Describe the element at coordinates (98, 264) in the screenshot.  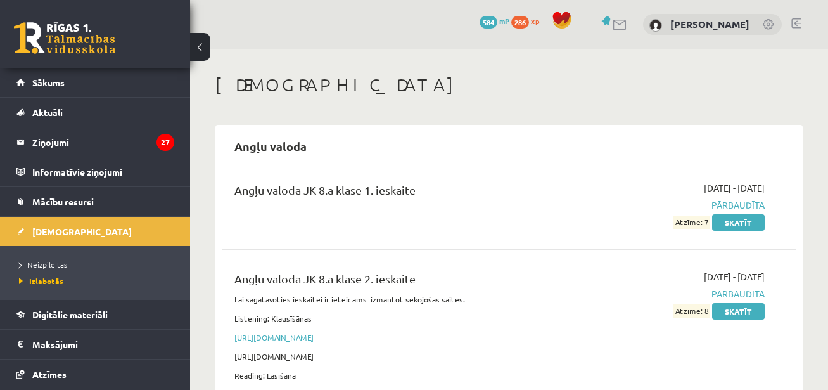
I see `a: Neizpildītās` at that location.